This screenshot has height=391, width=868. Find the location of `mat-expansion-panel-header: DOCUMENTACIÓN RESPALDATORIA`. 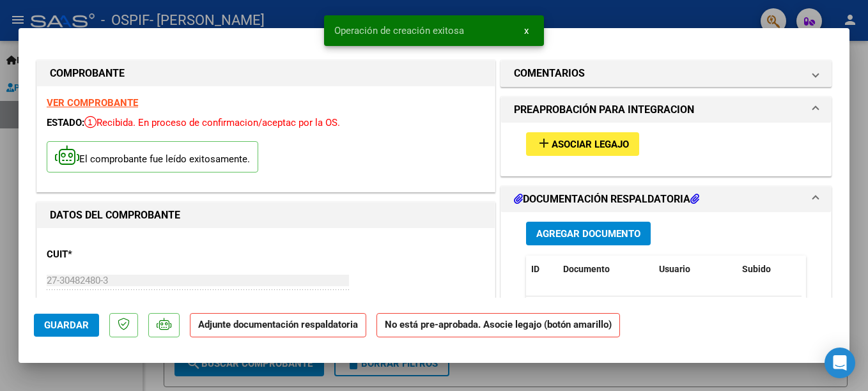

mat-expansion-panel-header: DOCUMENTACIÓN RESPALDATORIA is located at coordinates (666, 200).